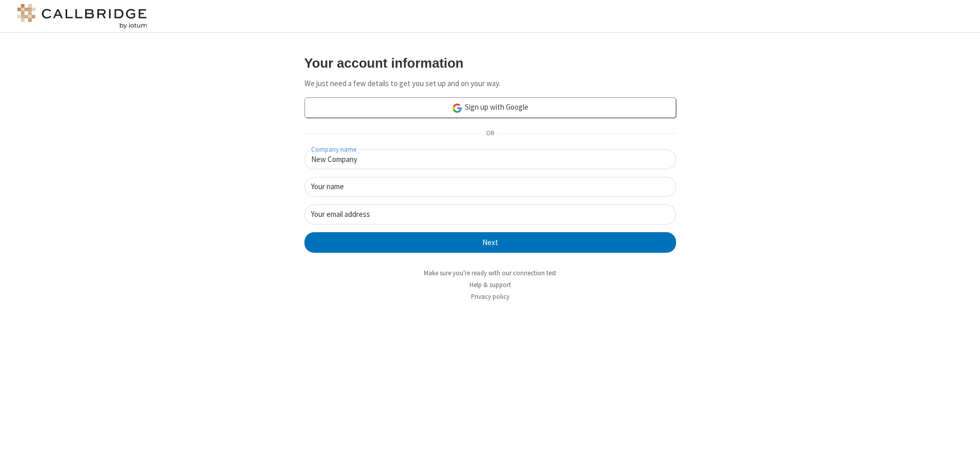  Describe the element at coordinates (82, 16) in the screenshot. I see `img: logo@2x.png` at that location.